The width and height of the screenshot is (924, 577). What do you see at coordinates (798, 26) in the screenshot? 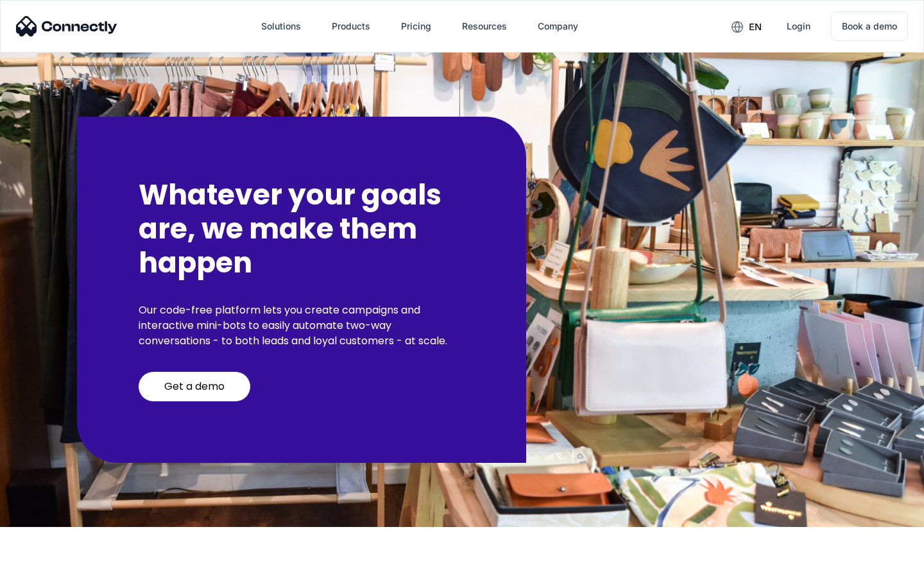
I see `a: Login` at bounding box center [798, 26].